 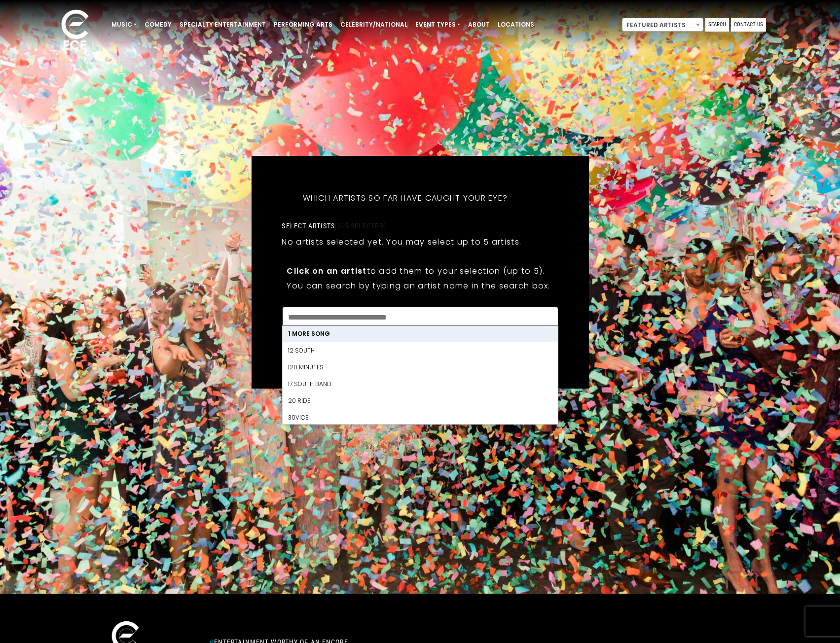 What do you see at coordinates (420, 384) in the screenshot?
I see `li: 17 South Band` at bounding box center [420, 384].